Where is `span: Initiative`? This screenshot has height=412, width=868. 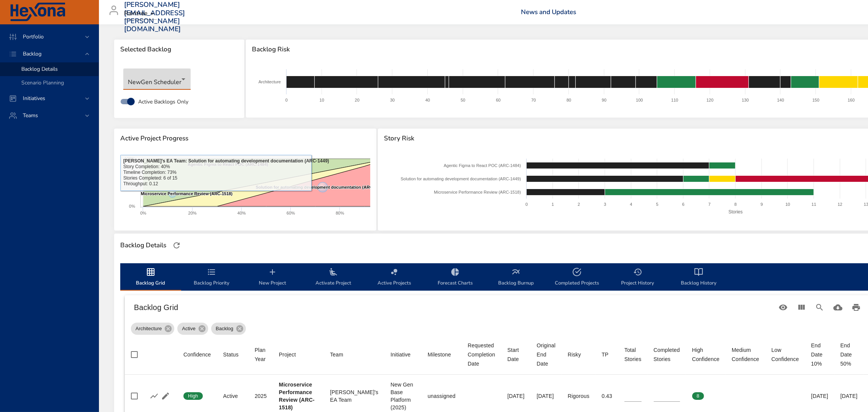 span: Initiative is located at coordinates (403, 354).